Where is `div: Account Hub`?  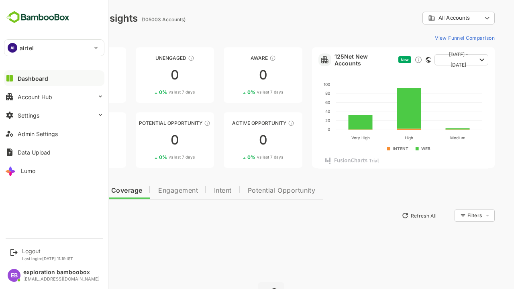 div: Account Hub is located at coordinates (35, 97).